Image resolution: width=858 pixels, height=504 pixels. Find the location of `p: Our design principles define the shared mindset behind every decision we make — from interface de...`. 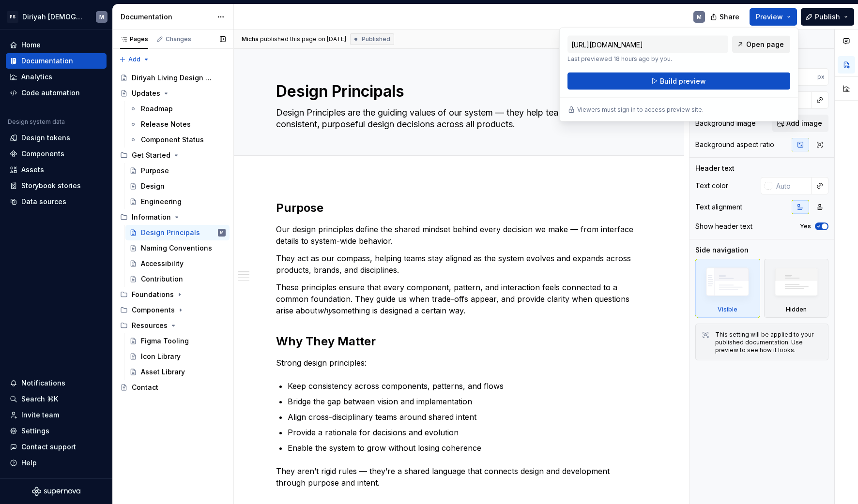

p: Our design principles define the shared mindset behind every decision we make — from interface de... is located at coordinates (459, 235).